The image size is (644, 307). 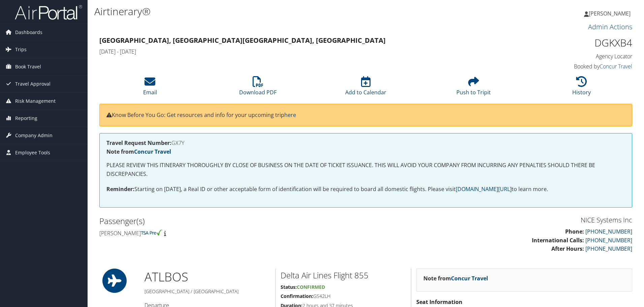 What do you see at coordinates (439, 302) in the screenshot?
I see `strong: Seat Information` at bounding box center [439, 302].